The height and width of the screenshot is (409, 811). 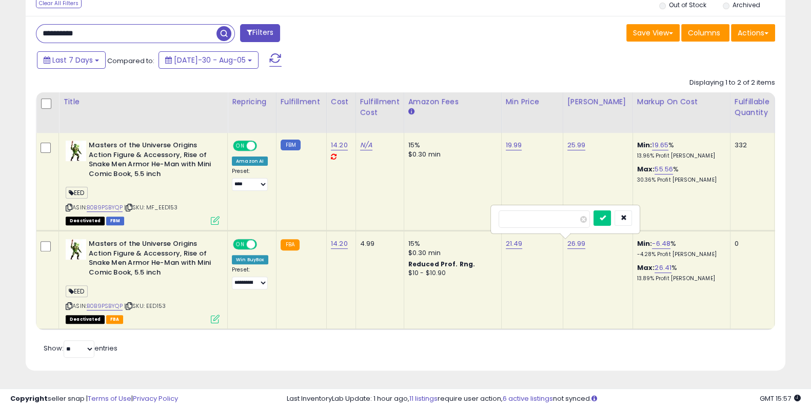 I want to click on div: 4.99, so click(x=378, y=244).